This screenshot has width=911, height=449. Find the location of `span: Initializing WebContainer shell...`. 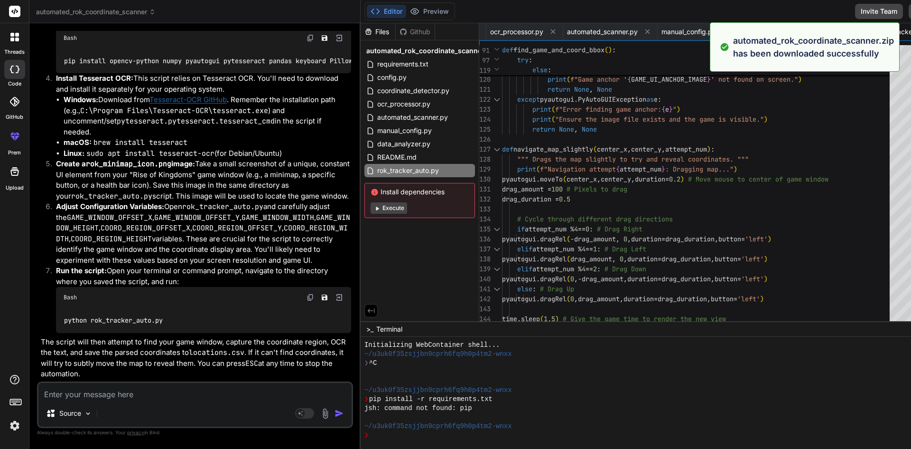

span: Initializing WebContainer shell... is located at coordinates (432, 345).